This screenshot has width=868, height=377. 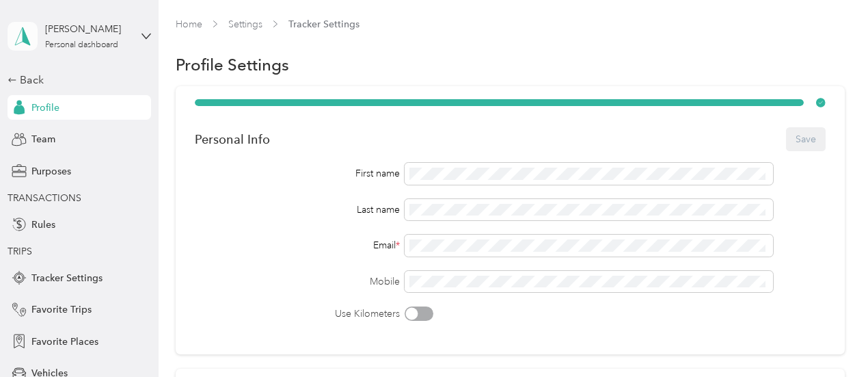 I want to click on div: Back, so click(x=76, y=80).